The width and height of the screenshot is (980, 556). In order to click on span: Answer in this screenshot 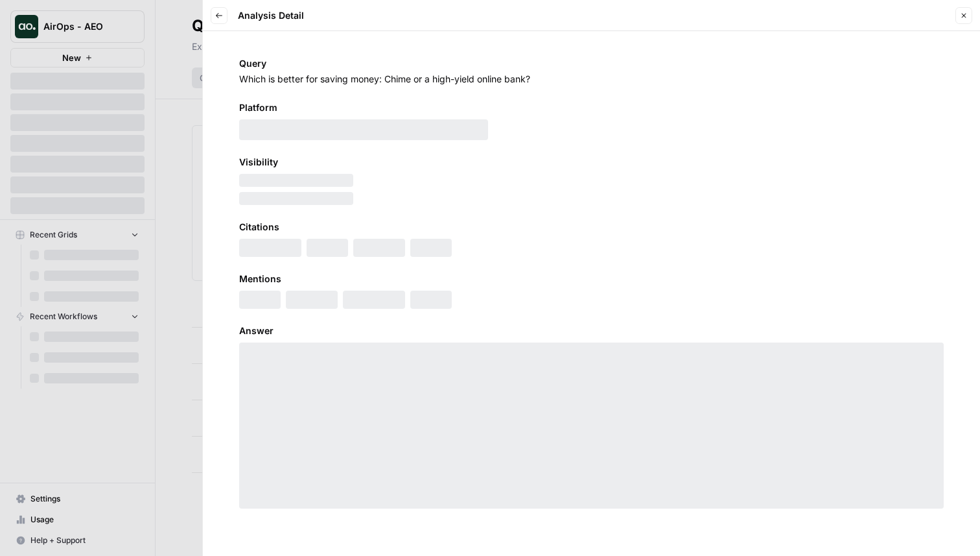, I will do `click(591, 331)`.